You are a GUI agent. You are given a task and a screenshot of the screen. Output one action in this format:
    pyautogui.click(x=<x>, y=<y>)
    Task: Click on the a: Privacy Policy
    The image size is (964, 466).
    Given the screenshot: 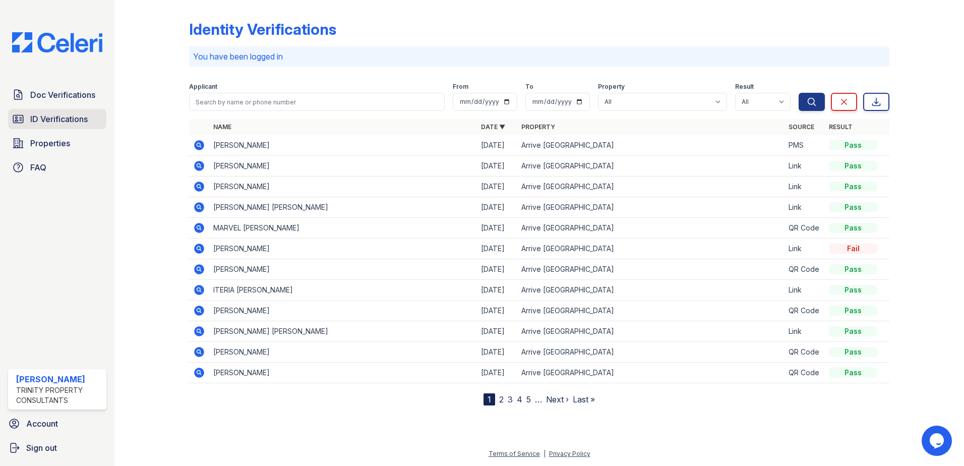 What is the action you would take?
    pyautogui.click(x=570, y=453)
    